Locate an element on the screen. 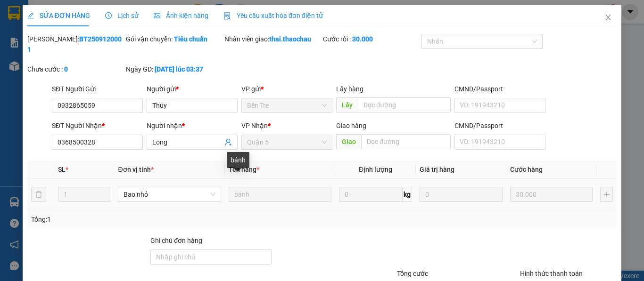  span: Yêu cầu xuất hóa đơn điện tử is located at coordinates (273, 15).